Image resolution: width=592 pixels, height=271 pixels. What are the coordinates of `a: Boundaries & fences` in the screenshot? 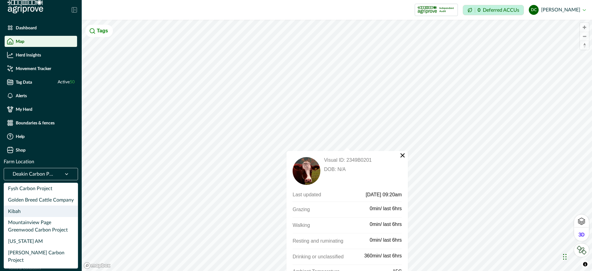 It's located at (41, 123).